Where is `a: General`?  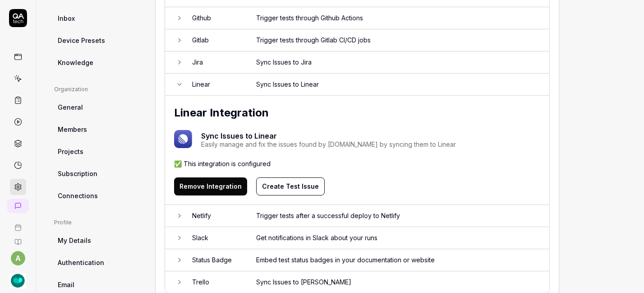 a: General is located at coordinates (98, 107).